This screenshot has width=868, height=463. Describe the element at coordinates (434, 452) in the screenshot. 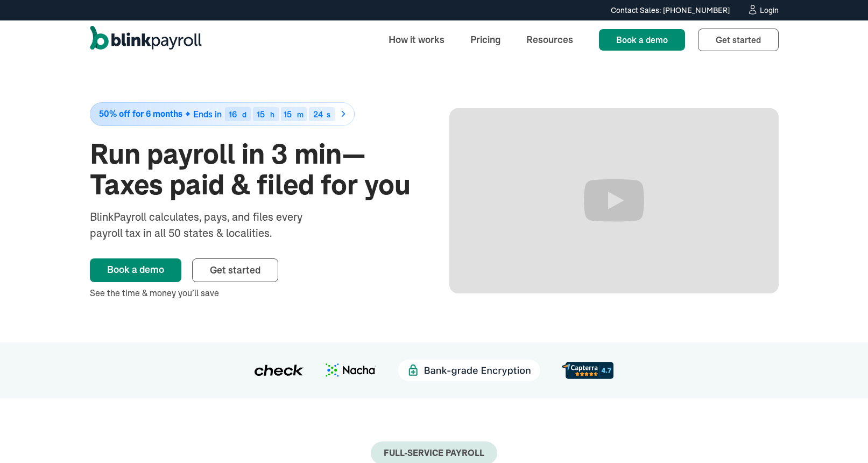

I see `div: Full-Service payroll` at that location.